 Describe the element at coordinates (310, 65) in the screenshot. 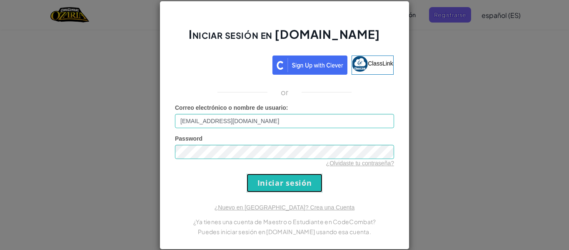

I see `img: clever_sso_button@2x.png` at that location.